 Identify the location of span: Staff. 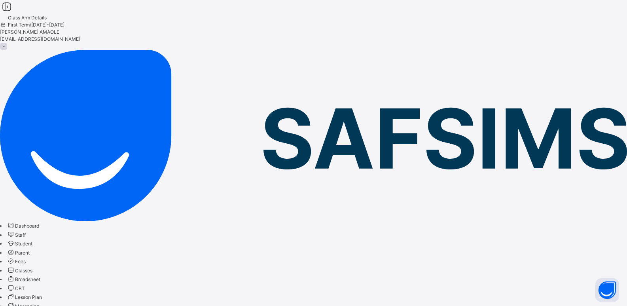
(20, 234).